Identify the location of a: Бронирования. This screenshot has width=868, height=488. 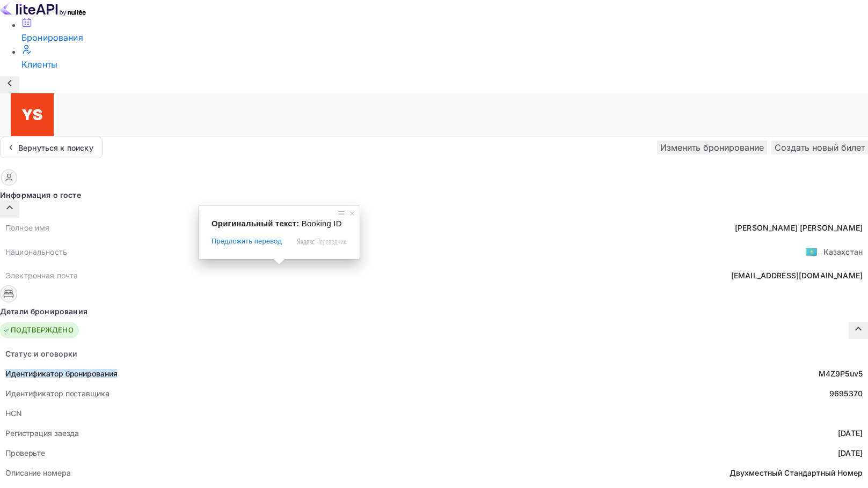
(445, 30).